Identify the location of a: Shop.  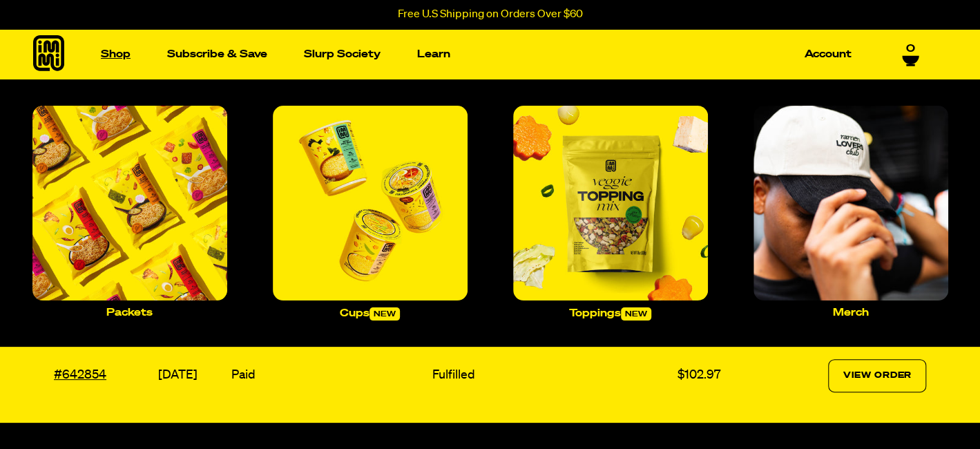
(116, 54).